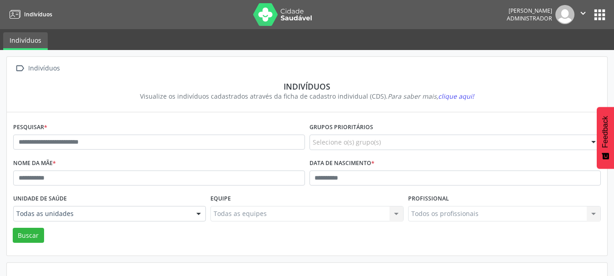 Image resolution: width=614 pixels, height=276 pixels. Describe the element at coordinates (38, 14) in the screenshot. I see `span: Indivíduos` at that location.